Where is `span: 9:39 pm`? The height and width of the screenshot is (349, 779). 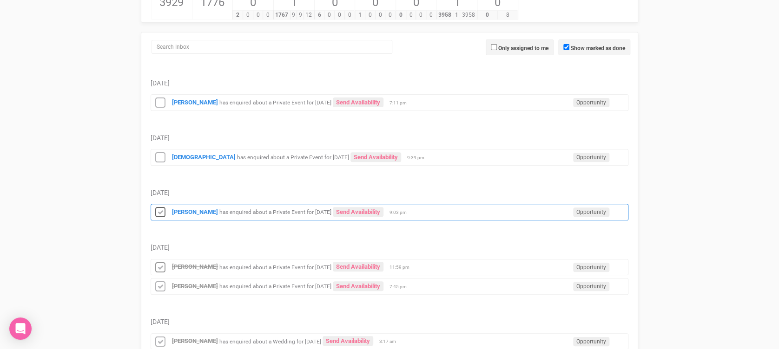
span: 9:39 pm is located at coordinates (419, 158).